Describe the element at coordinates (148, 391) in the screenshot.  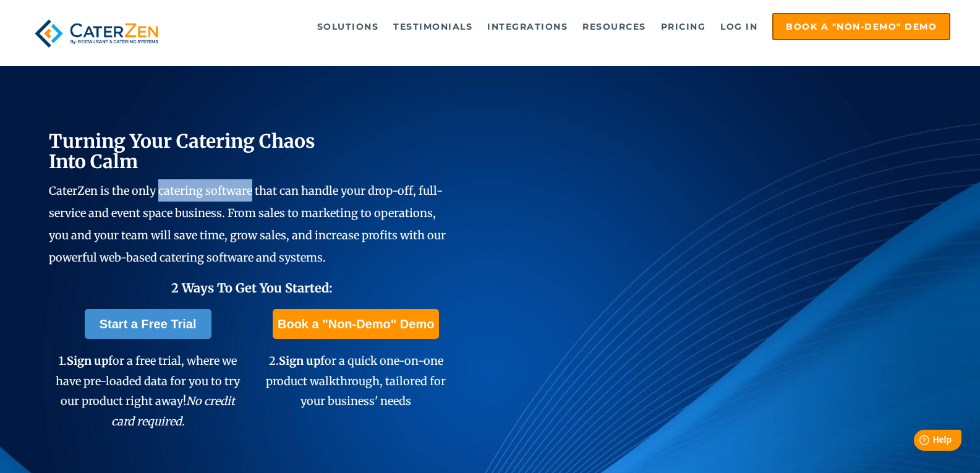
I see `span: 1. for a free trial, where we have pre-loaded data for you to try our product right away!` at that location.